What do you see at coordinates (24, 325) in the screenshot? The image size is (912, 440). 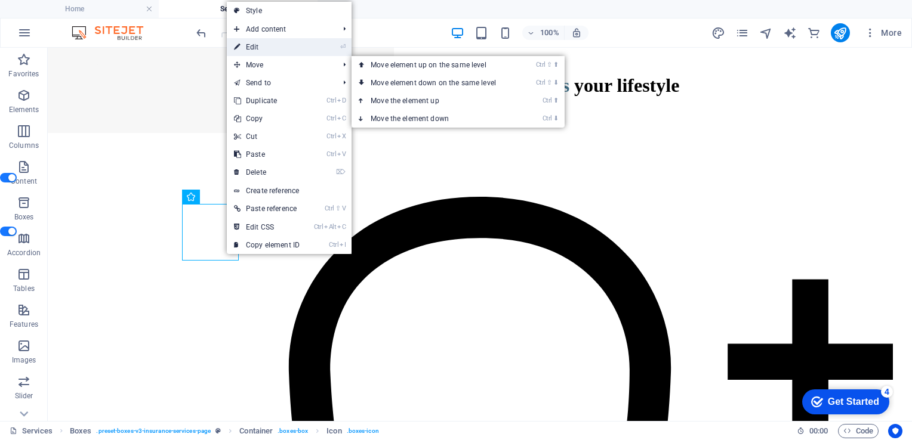 I see `p: Features` at bounding box center [24, 325].